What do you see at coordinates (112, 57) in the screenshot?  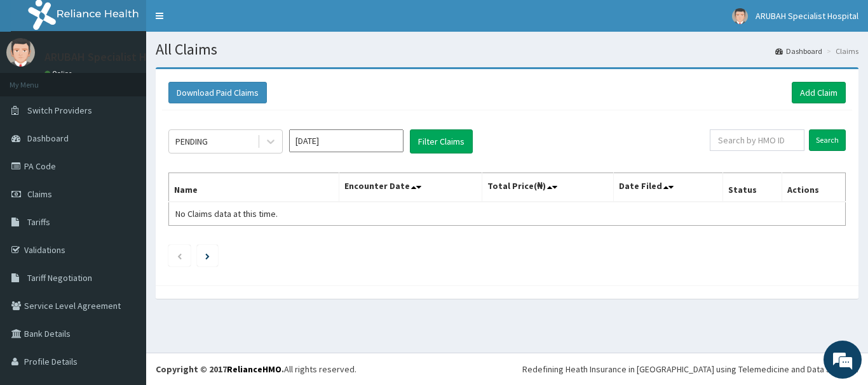 I see `p: ARUBAH Specialist Hospital` at bounding box center [112, 57].